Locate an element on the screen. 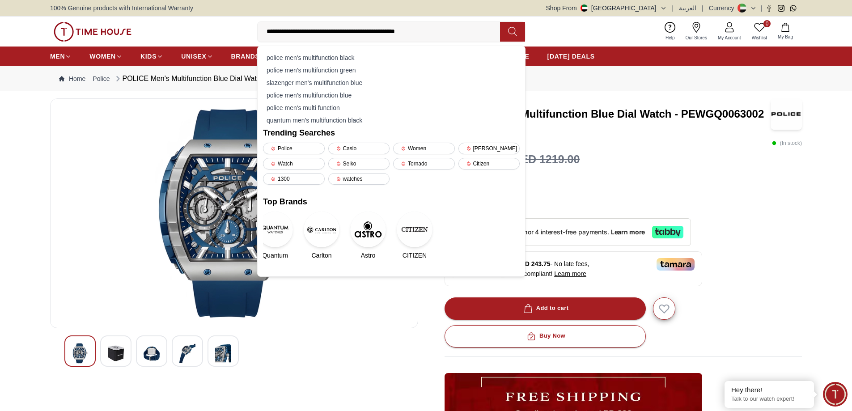 The width and height of the screenshot is (852, 411). span: Learn more is located at coordinates (570, 274).